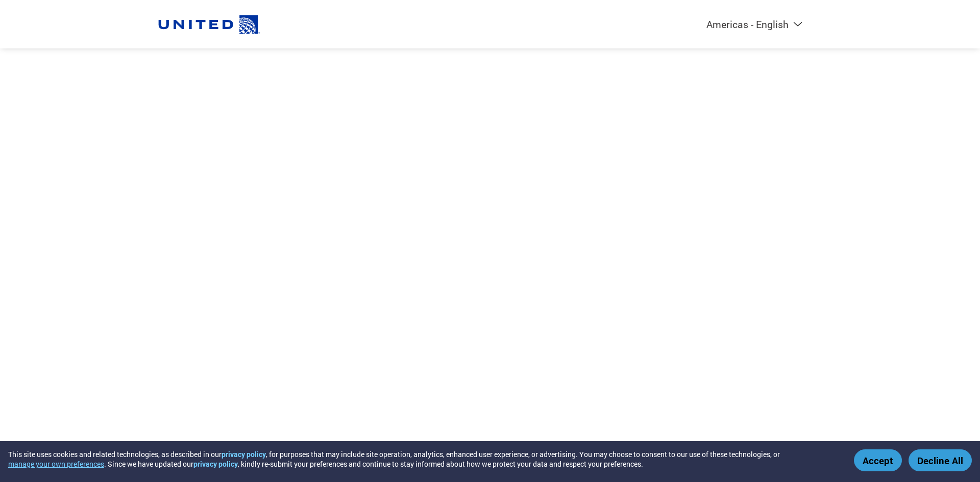  What do you see at coordinates (423, 459) in the screenshot?
I see `div: This site uses cookies and related technologies, as described in our , for purposes that may incl...` at bounding box center [423, 459].